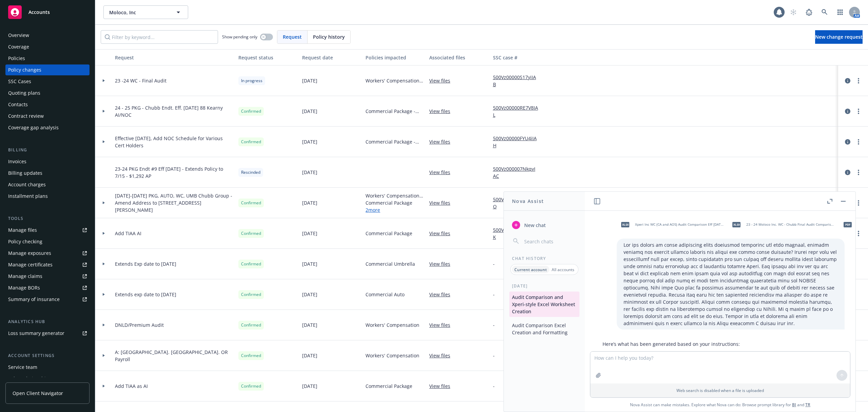 The height and width of the screenshot is (412, 868). I want to click on a: Overview, so click(48, 36).